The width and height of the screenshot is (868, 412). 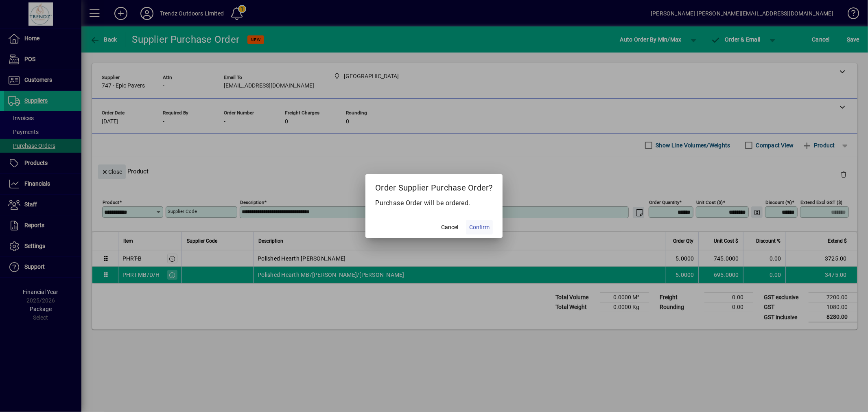 What do you see at coordinates (433, 203) in the screenshot?
I see `p: Purchase Order will be ordered.` at bounding box center [433, 203].